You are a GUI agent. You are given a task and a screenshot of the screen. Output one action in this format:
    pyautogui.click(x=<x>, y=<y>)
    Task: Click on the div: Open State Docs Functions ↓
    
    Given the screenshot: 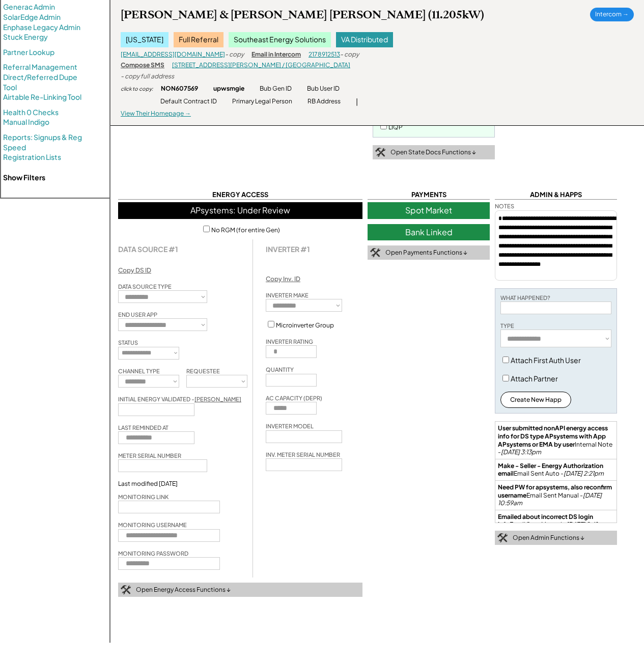 What is the action you would take?
    pyautogui.click(x=433, y=152)
    